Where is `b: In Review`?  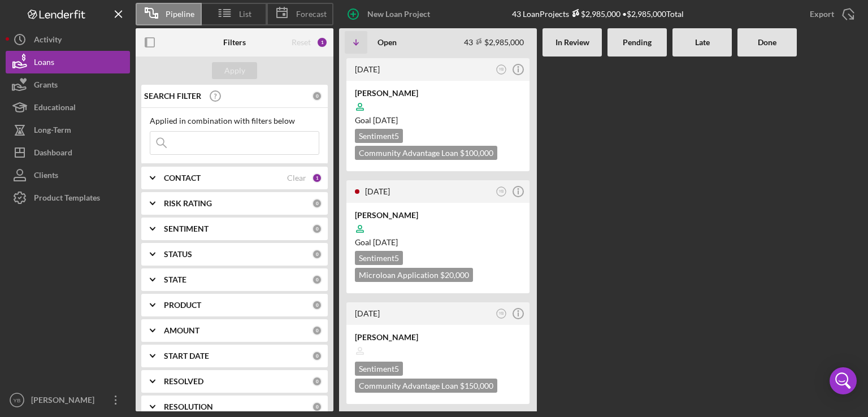
b: In Review is located at coordinates (573, 43).